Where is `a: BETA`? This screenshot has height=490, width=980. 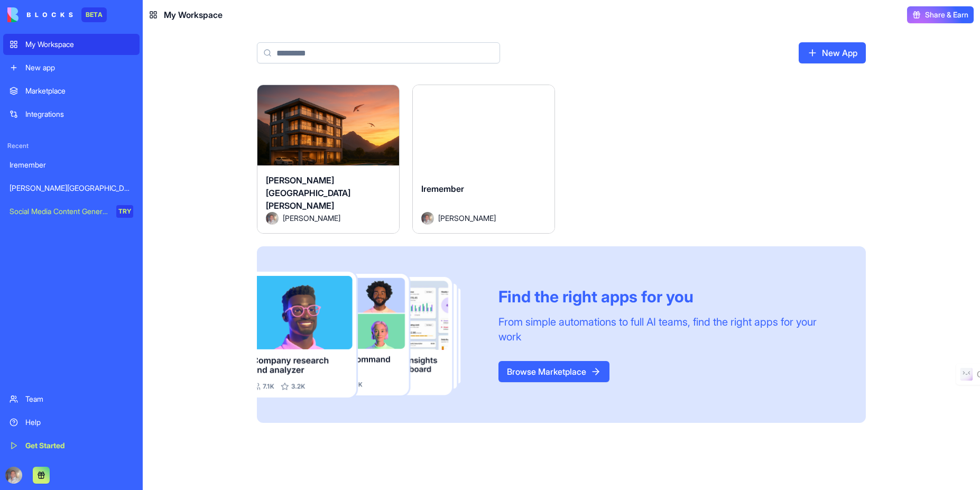
a: BETA is located at coordinates (57, 15).